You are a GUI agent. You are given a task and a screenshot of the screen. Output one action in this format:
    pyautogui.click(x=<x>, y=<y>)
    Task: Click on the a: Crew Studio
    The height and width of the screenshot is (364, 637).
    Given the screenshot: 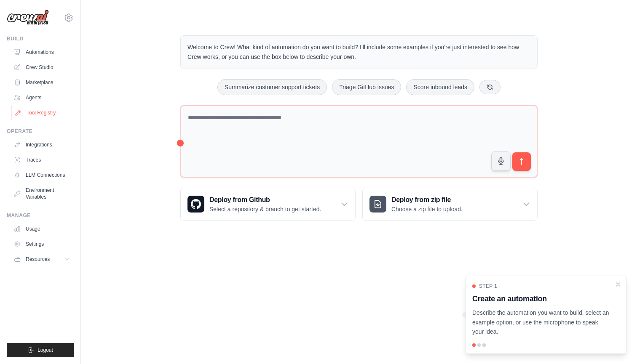 What is the action you would take?
    pyautogui.click(x=41, y=67)
    